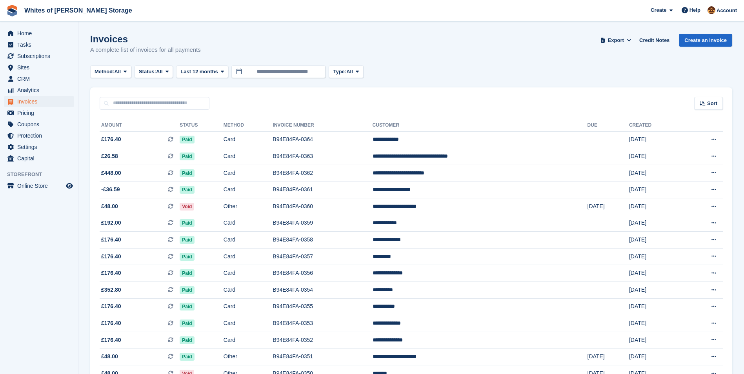 The image size is (744, 374). I want to click on td: B94E84FA-0360, so click(322, 207).